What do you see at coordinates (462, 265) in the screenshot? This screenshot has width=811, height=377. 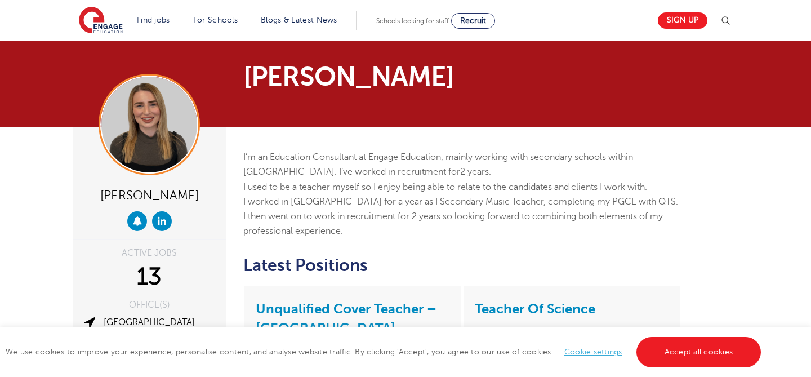 I see `h2: Latest Positions` at bounding box center [462, 265].